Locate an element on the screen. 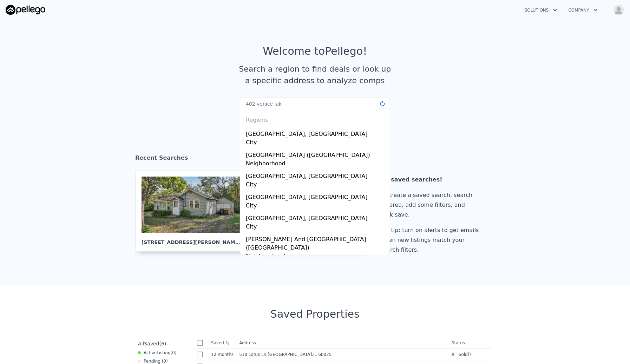 The height and width of the screenshot is (364, 630). th: Saved is located at coordinates (222, 343).